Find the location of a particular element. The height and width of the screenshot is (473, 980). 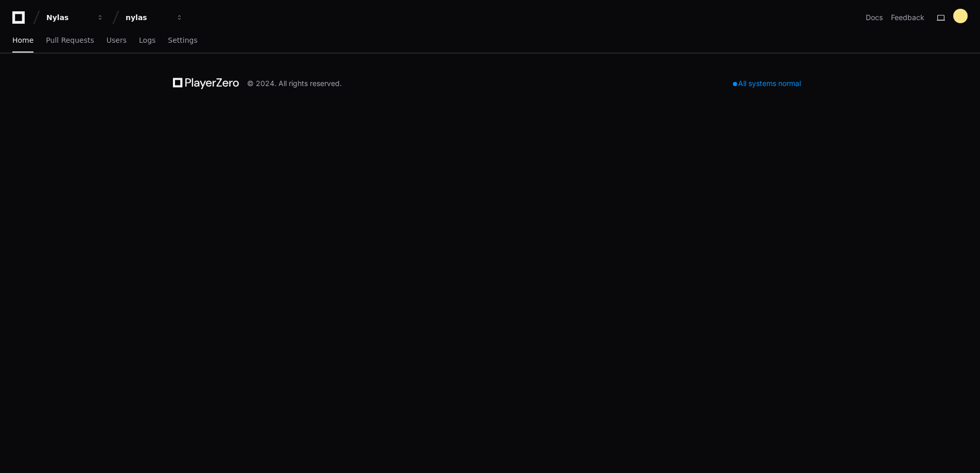

div: © 2024. All rights reserved. is located at coordinates (294, 84).